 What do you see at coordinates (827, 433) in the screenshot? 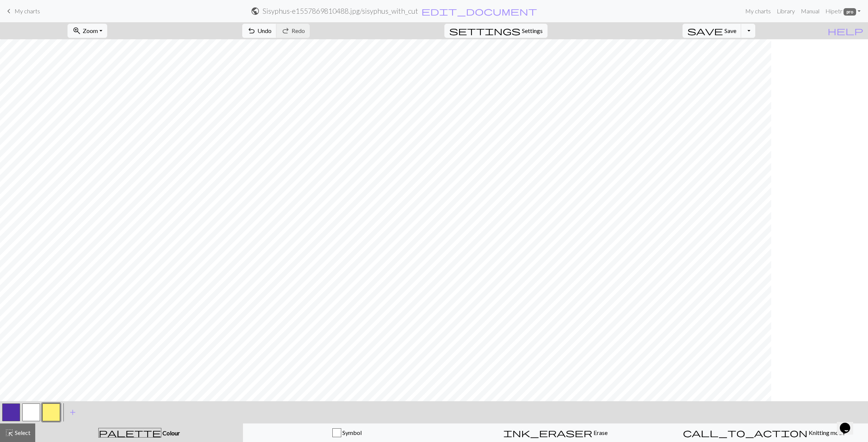
I see `span: Knitting mode` at bounding box center [827, 433].